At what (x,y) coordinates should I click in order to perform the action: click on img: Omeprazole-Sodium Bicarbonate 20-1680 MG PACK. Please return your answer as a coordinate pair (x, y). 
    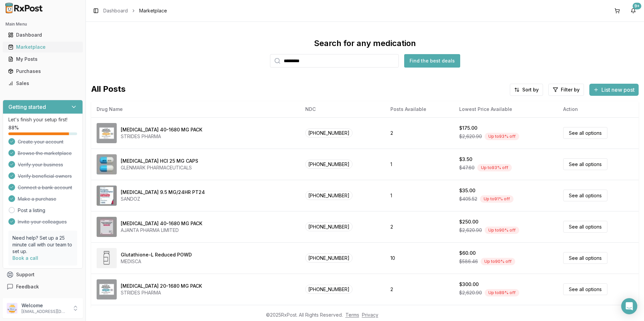
    Looking at the image, I should click on (107, 289).